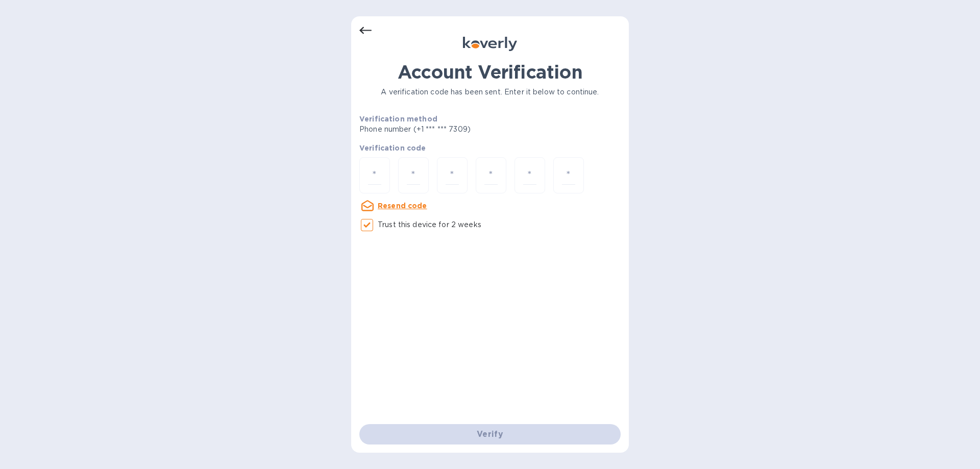  What do you see at coordinates (490, 72) in the screenshot?
I see `h1: Account Verification` at bounding box center [490, 72].